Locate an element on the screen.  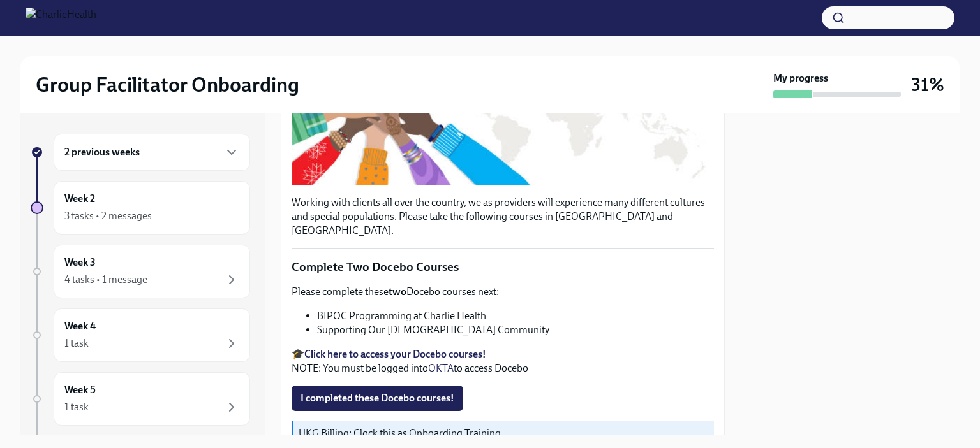
a: Click here to access your Docebo courses! is located at coordinates (395, 354).